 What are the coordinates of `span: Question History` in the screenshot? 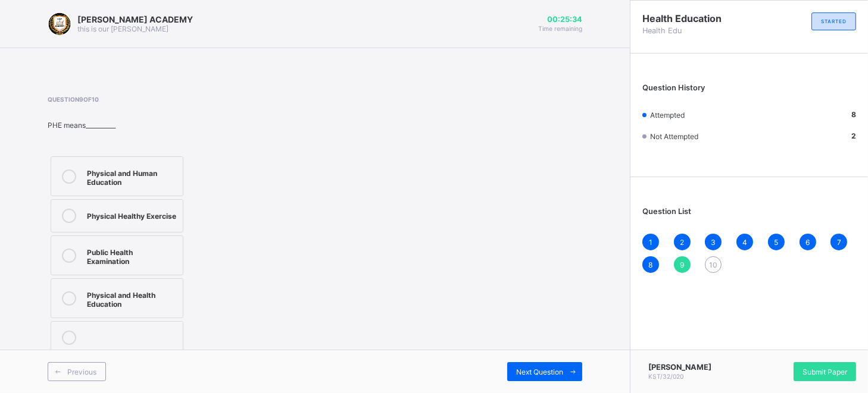 It's located at (673, 88).